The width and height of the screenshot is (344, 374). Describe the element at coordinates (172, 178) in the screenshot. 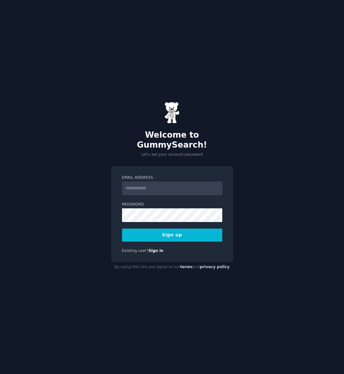

I see `label: Email Address` at that location.